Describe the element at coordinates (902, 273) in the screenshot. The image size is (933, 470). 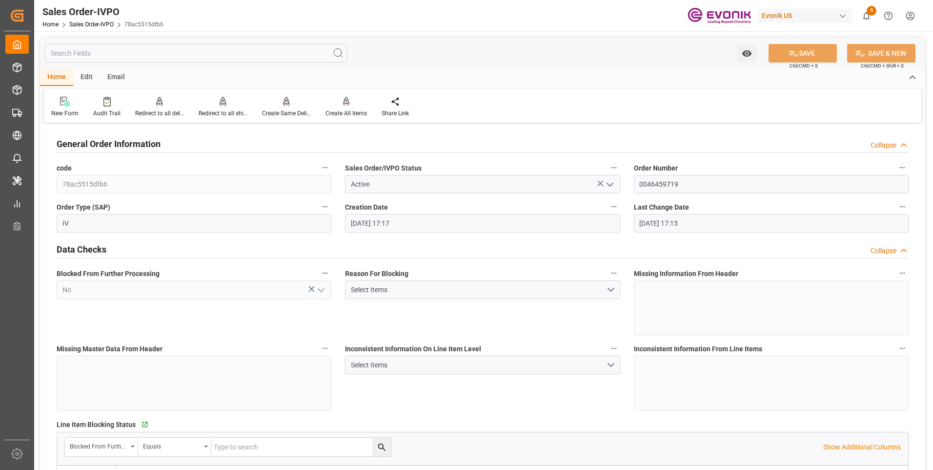
I see `button: Missing Information From Header` at that location.